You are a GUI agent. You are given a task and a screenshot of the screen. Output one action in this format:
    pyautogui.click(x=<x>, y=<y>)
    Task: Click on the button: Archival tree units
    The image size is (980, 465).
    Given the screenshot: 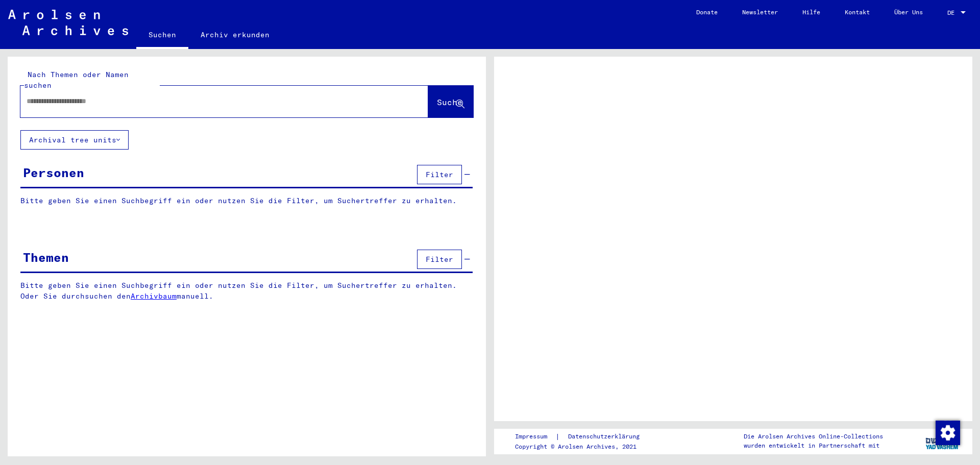 What is the action you would take?
    pyautogui.click(x=74, y=140)
    